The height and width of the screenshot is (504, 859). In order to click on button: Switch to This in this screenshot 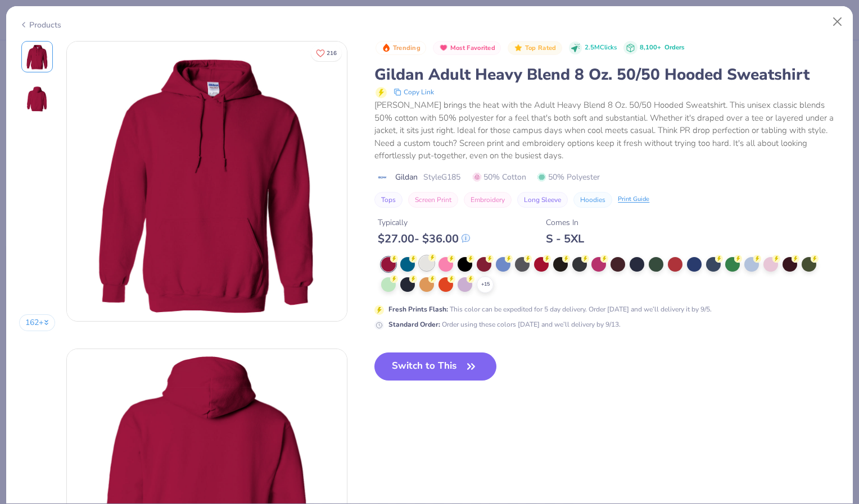, I will do `click(435, 367)`.